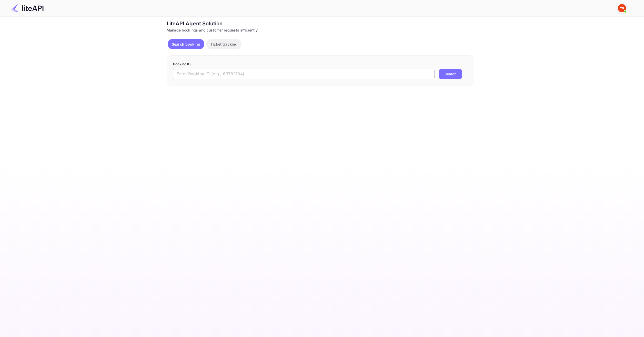 Image resolution: width=644 pixels, height=337 pixels. Describe the element at coordinates (320, 24) in the screenshot. I see `div: LiteAPI Agent Solution` at that location.